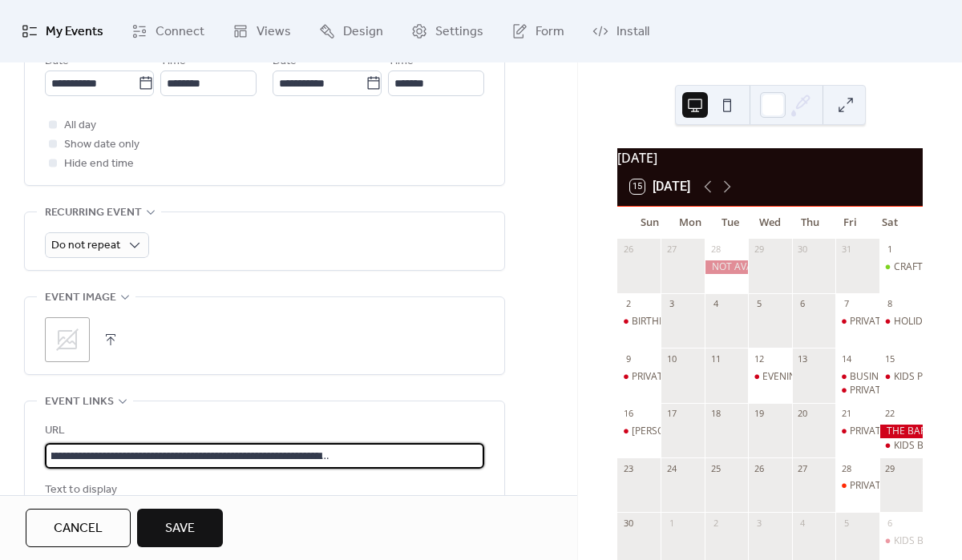  Describe the element at coordinates (550, 32) in the screenshot. I see `span: Form` at that location.